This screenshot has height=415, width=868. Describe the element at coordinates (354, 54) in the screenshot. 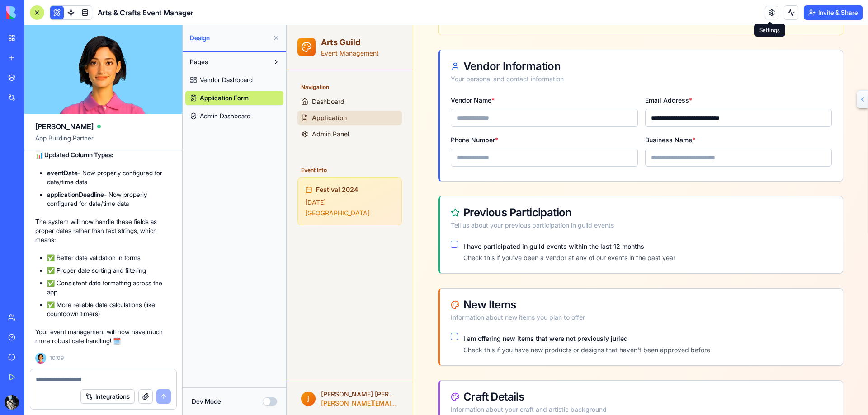

I see `div: Your personal and contact information` at that location.